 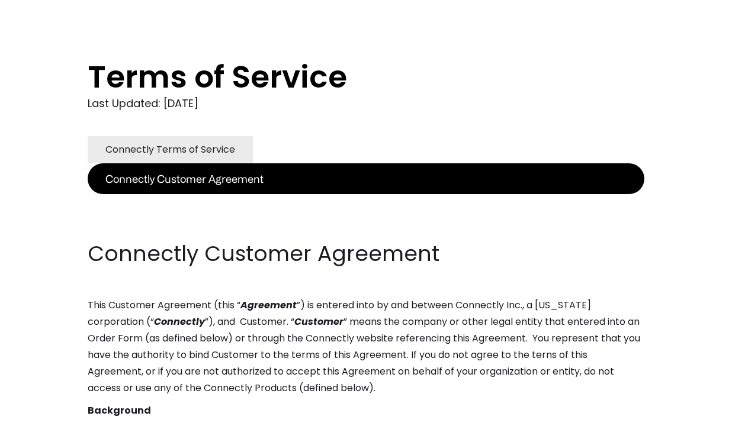 What do you see at coordinates (41, 416) in the screenshot?
I see `aside: Language selected: Español` at bounding box center [41, 416].